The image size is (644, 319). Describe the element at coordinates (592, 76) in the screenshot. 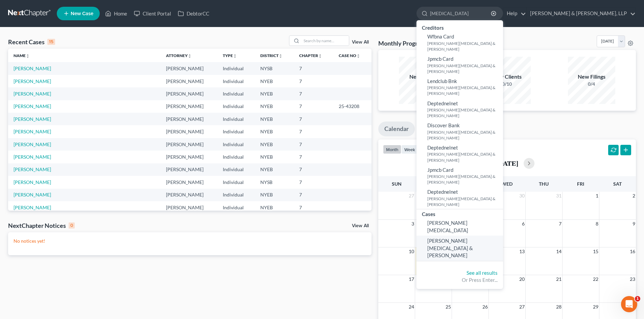

I see `div: New Filings` at that location.